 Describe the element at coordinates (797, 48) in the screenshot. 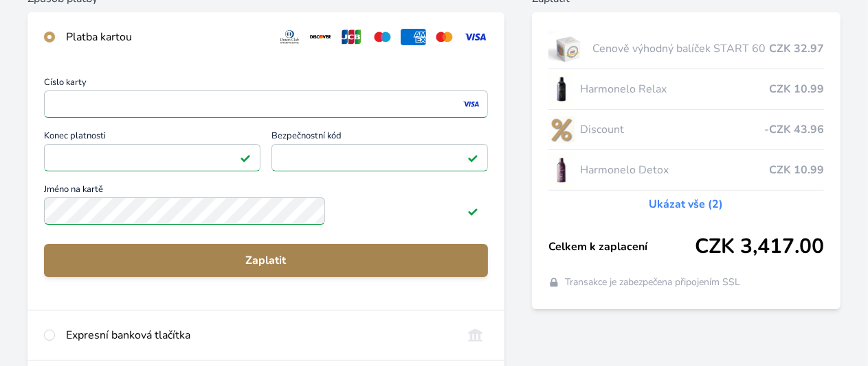

I see `span: CZK 32.97` at that location.